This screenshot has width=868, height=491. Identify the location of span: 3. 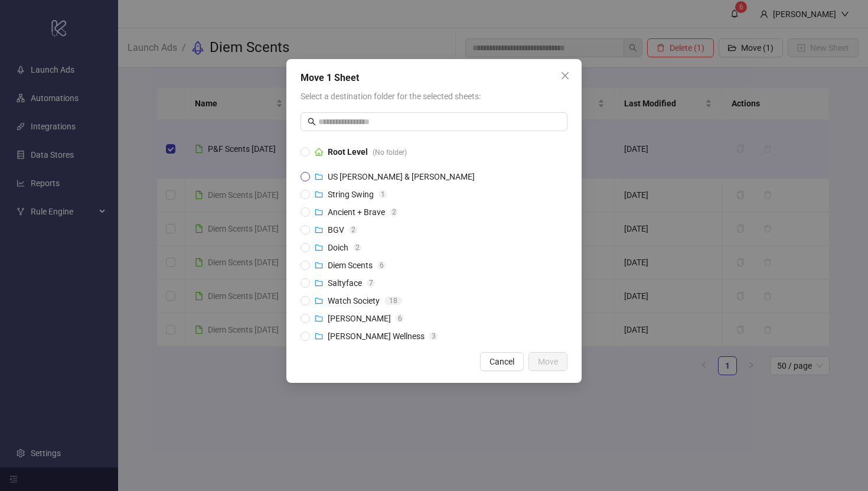
(433, 336).